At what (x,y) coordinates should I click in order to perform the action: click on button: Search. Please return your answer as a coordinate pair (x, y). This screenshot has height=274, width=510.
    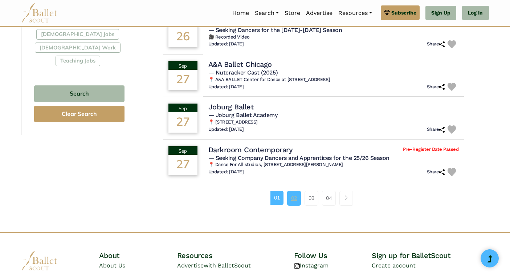
    Looking at the image, I should click on (79, 94).